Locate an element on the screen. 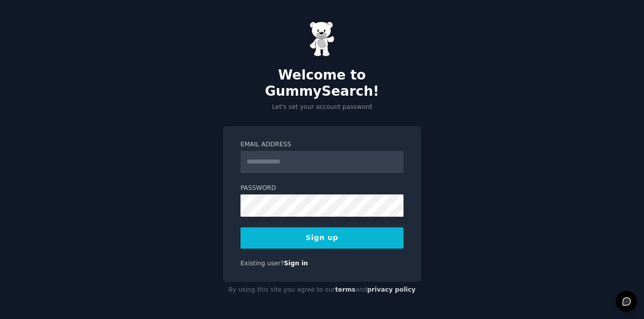 The width and height of the screenshot is (644, 319). img: Gummy Bear is located at coordinates (322, 39).